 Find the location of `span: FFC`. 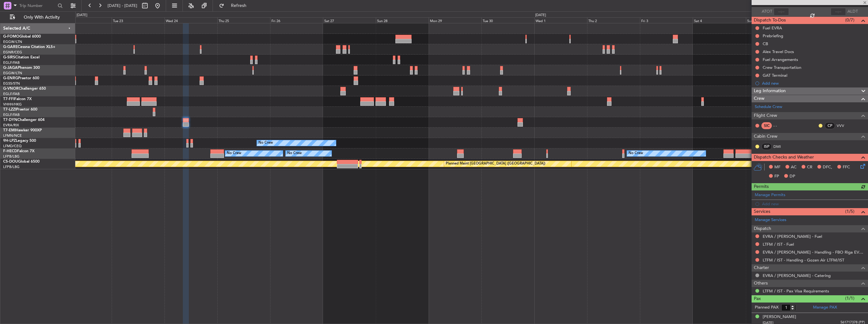

span: FFC is located at coordinates (846, 168).